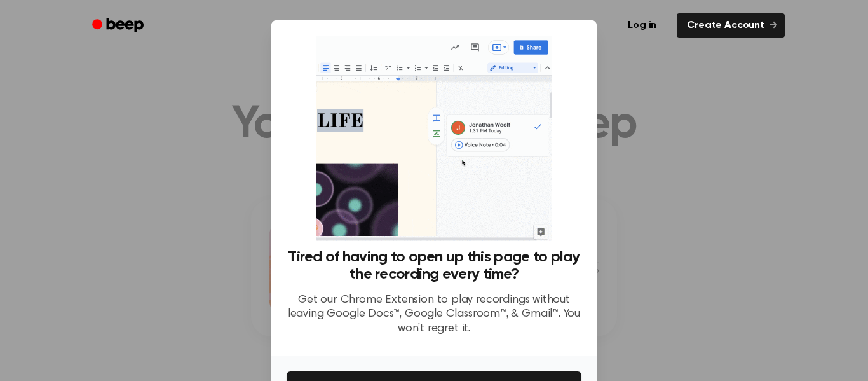 The width and height of the screenshot is (868, 381). What do you see at coordinates (434, 266) in the screenshot?
I see `h3: Tired of having to open up this page to play the recording every time?` at bounding box center [434, 266].